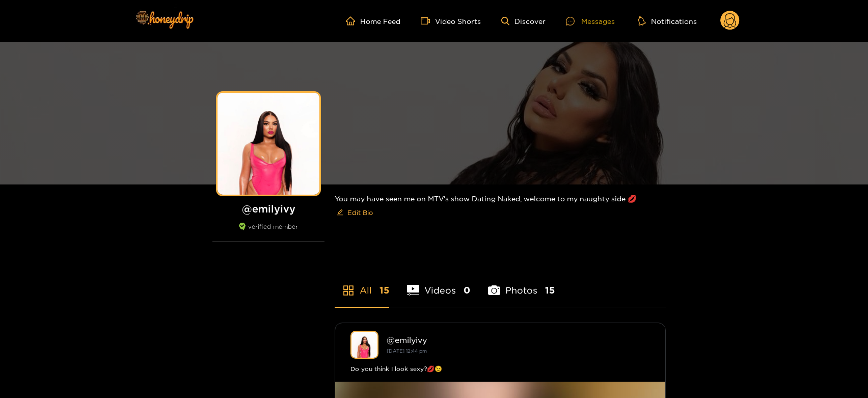 The height and width of the screenshot is (398, 868). Describe the element at coordinates (354, 213) in the screenshot. I see `button: editEdit Bio` at that location.